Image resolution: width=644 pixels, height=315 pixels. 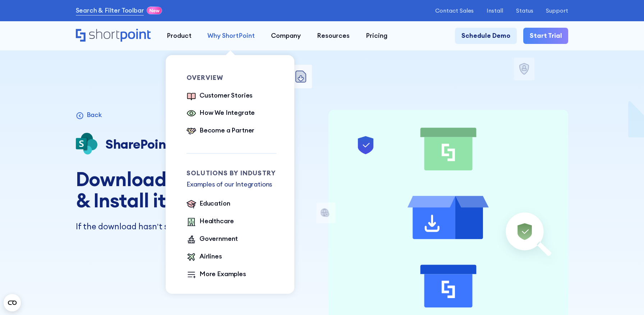 I want to click on div: Government, so click(x=218, y=238).